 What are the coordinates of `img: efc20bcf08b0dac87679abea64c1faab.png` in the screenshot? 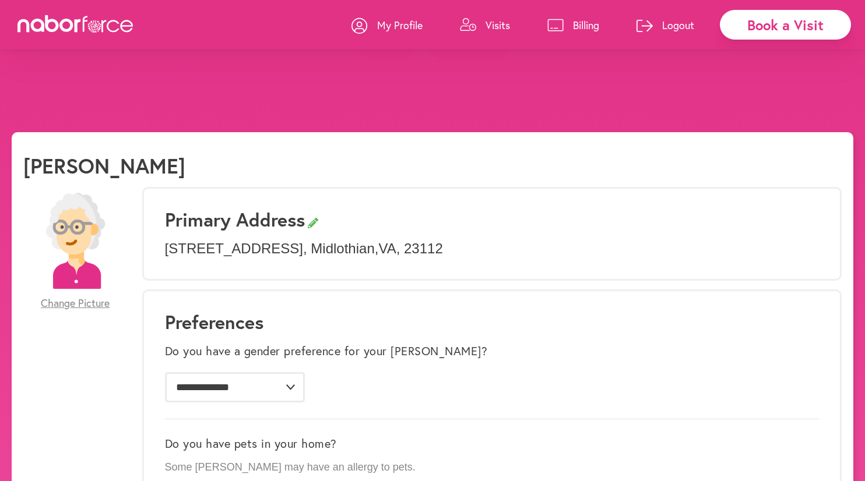 It's located at (75, 241).